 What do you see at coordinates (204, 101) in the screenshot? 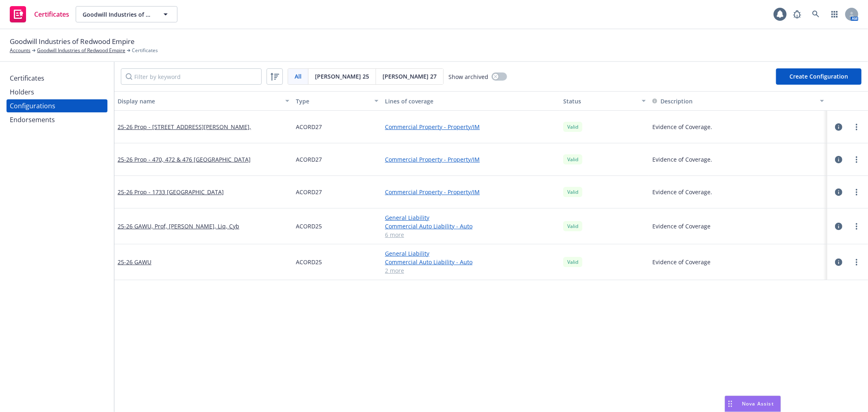
I see `button: Display name` at bounding box center [204, 101].